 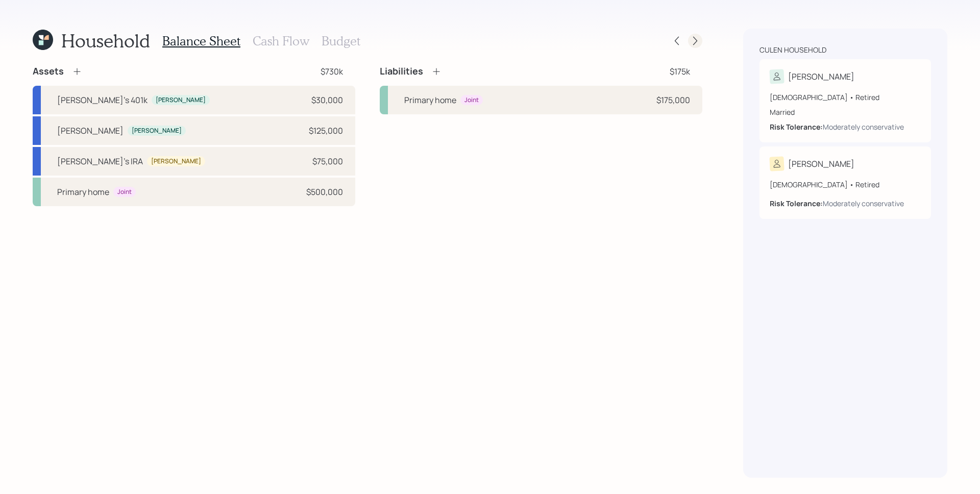 What do you see at coordinates (401, 72) in the screenshot?
I see `h4: Liabilities` at bounding box center [401, 72].